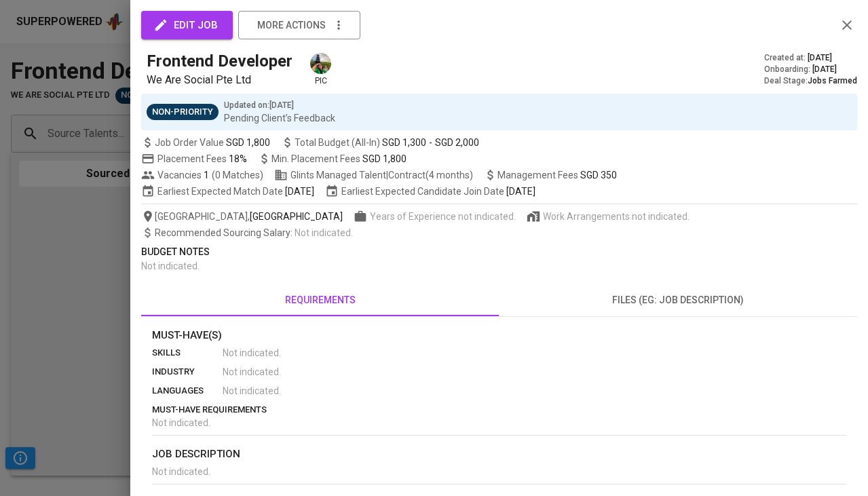 This screenshot has width=868, height=496. Describe the element at coordinates (202, 158) in the screenshot. I see `span: Placement Fees` at that location.